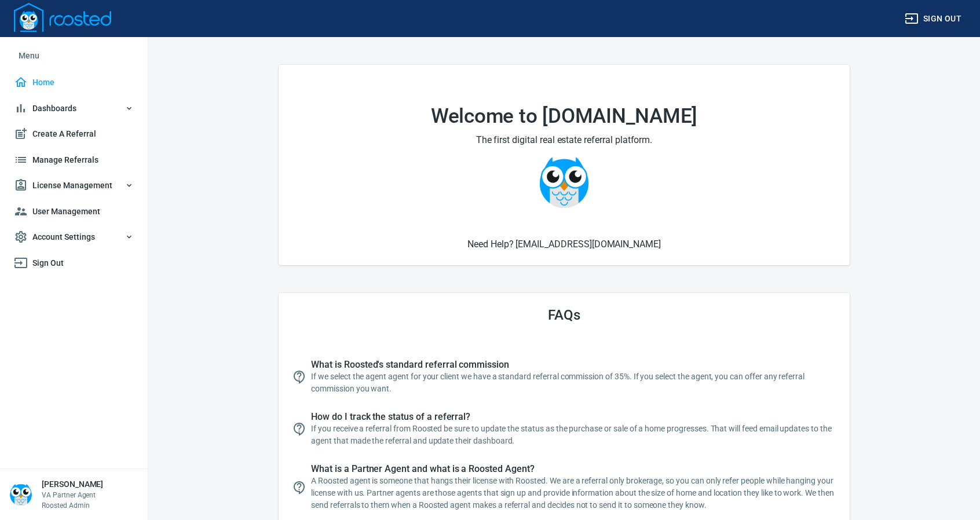  I want to click on span: Manage Referrals, so click(73, 160).